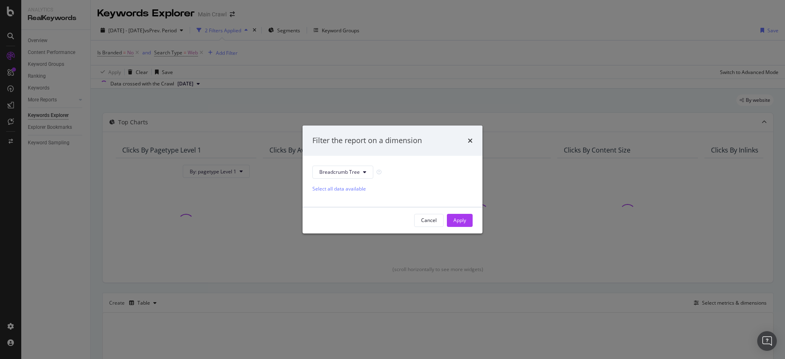  I want to click on div: Select all data available, so click(392, 188).